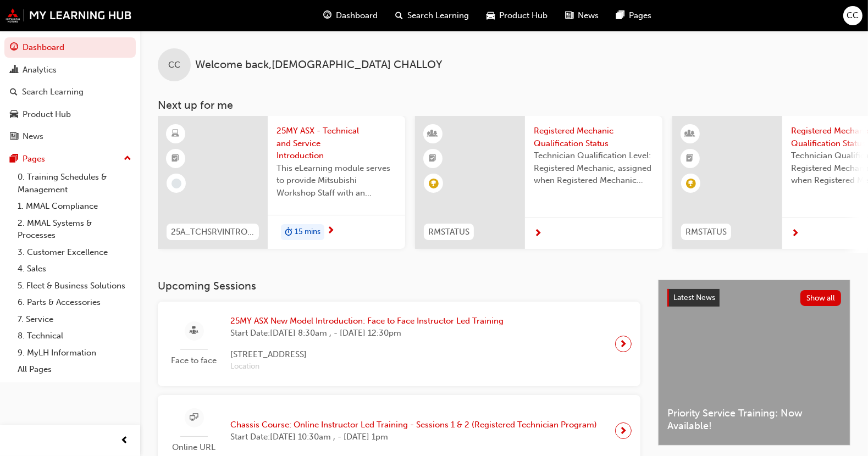  I want to click on span: learningRecordVerb_NONE-icon, so click(176, 184).